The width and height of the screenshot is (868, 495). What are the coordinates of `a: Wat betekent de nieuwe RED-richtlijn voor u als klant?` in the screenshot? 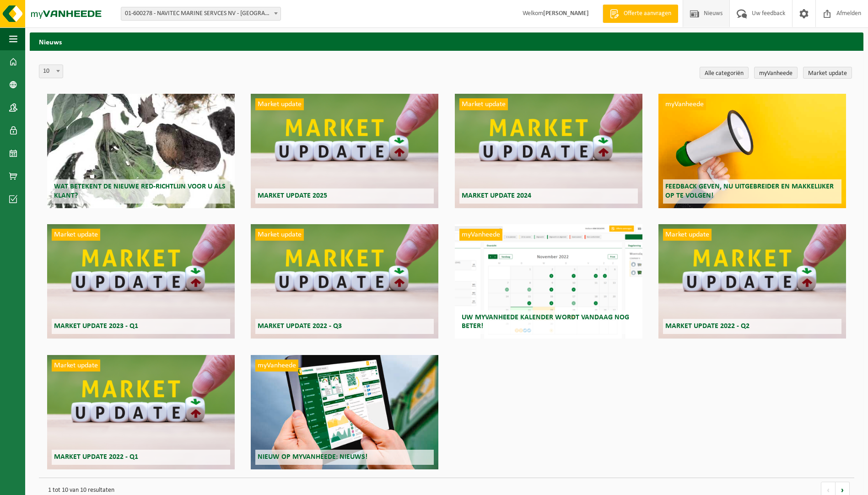 It's located at (141, 151).